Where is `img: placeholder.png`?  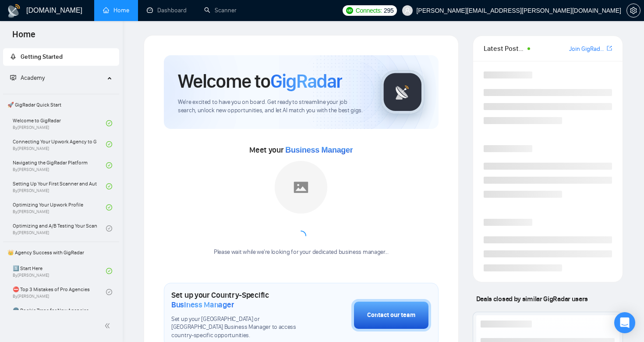
img: placeholder.png is located at coordinates (301, 188).